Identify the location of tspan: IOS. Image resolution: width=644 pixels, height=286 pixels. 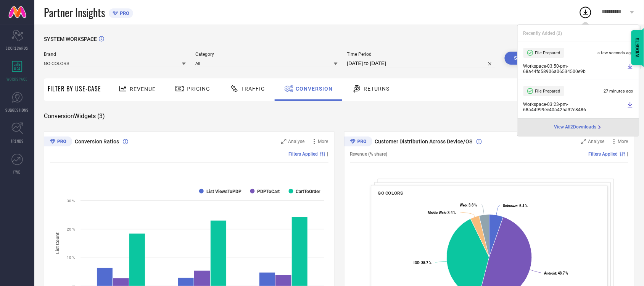
(416, 262).